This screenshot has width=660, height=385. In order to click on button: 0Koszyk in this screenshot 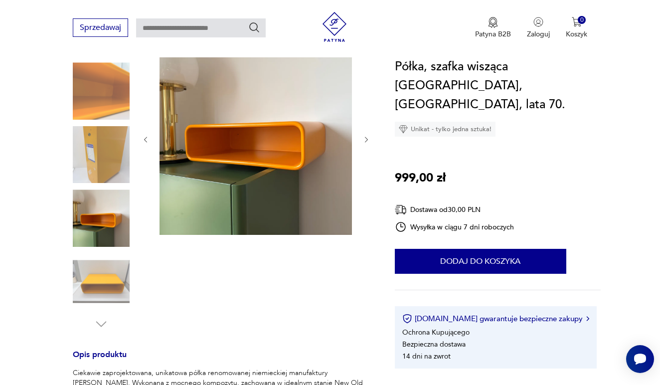, I will do `click(576, 28)`.